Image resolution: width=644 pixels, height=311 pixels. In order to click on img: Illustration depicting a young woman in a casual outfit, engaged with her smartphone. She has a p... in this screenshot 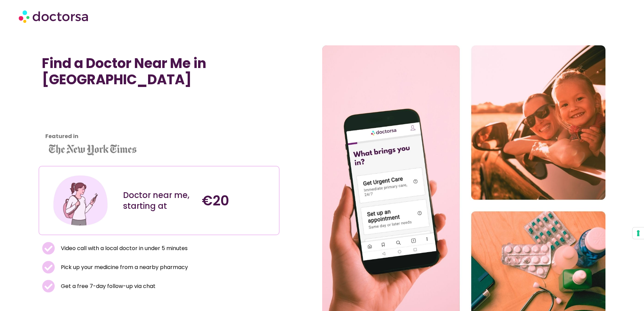, I will do `click(80, 200)`.